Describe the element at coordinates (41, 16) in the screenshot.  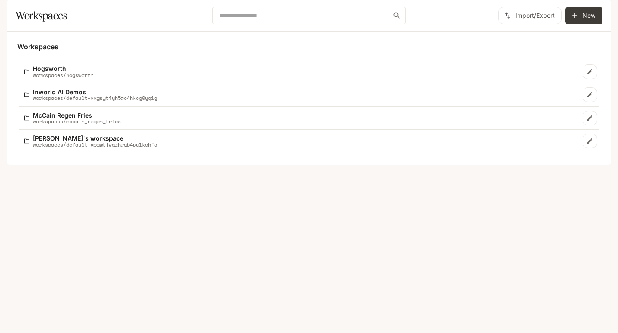
I see `h1: Workspaces` at that location.